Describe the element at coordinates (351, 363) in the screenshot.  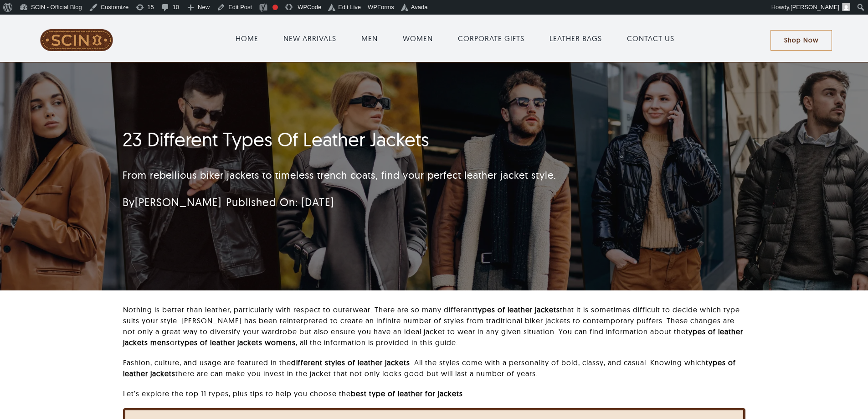
I see `strong: different styles of leather jackets` at that location.